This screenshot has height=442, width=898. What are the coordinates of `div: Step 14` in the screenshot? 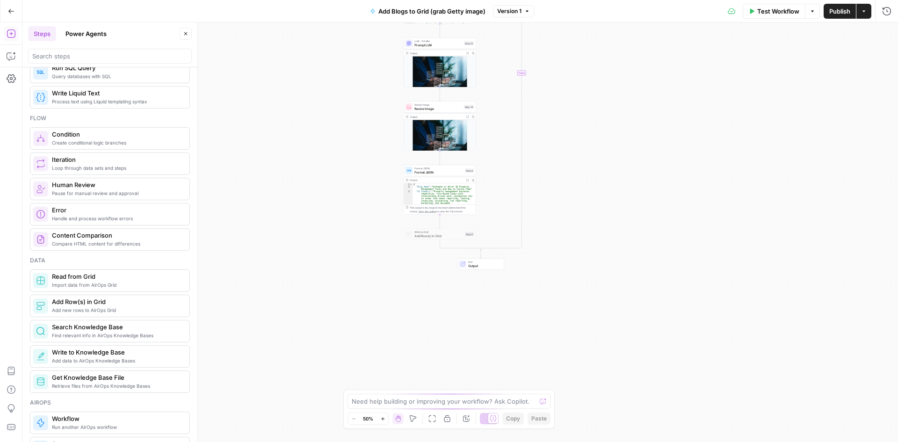 It's located at (469, 107).